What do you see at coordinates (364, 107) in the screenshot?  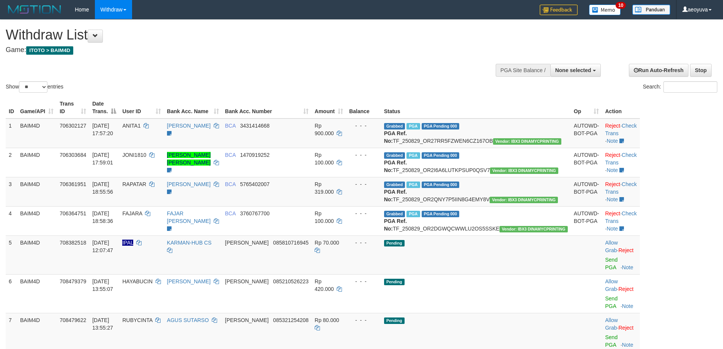 I see `th: Balance` at bounding box center [364, 107].